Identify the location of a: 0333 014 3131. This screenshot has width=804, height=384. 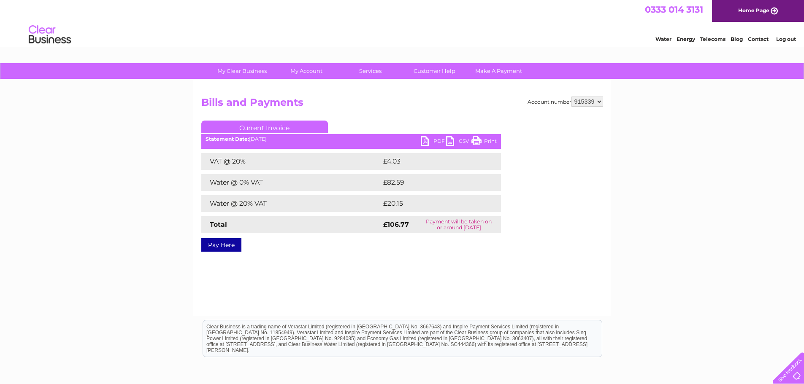
(674, 9).